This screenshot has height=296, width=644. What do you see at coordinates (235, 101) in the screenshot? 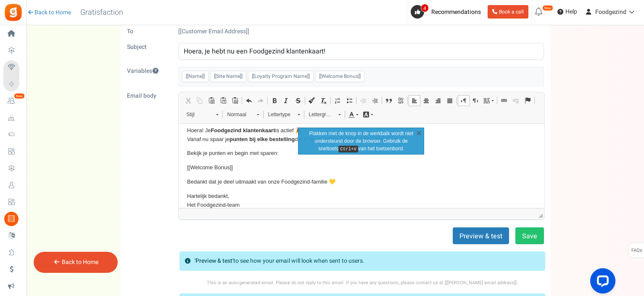
I see `a: Plakken vanuit Word` at bounding box center [235, 101].